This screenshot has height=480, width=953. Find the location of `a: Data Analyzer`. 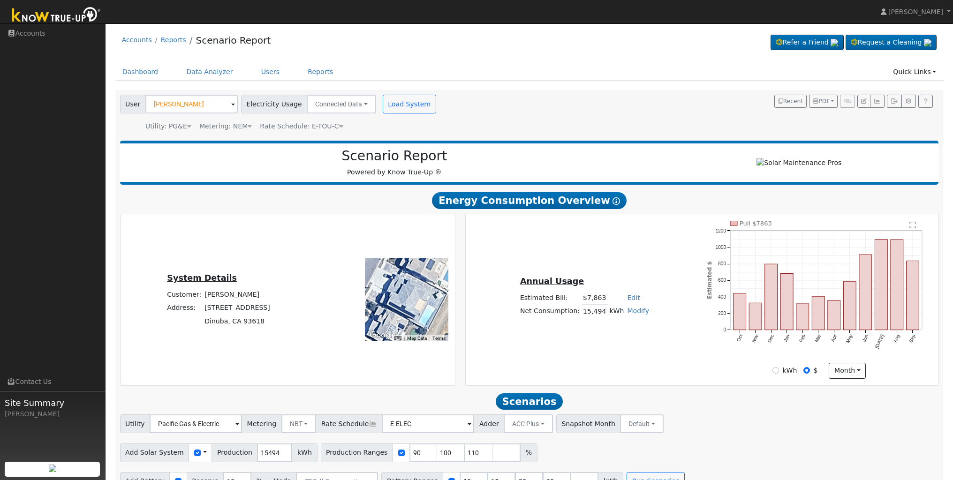

a: Data Analyzer is located at coordinates (210, 72).